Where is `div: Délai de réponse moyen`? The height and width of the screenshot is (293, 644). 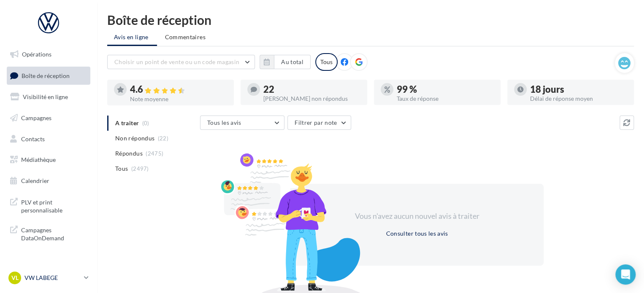 div: Délai de réponse moyen is located at coordinates (579, 99).